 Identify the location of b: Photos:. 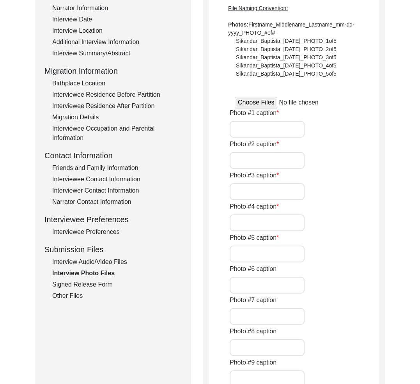
(238, 25).